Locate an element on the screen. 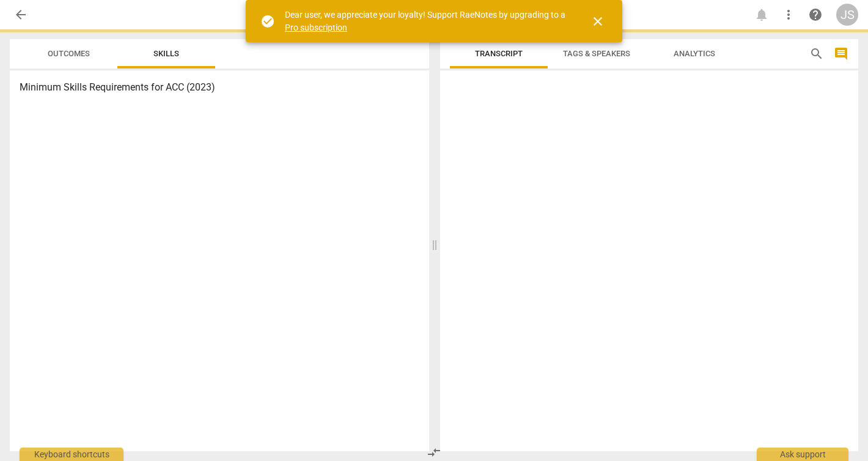  div: Ask support is located at coordinates (803, 454).